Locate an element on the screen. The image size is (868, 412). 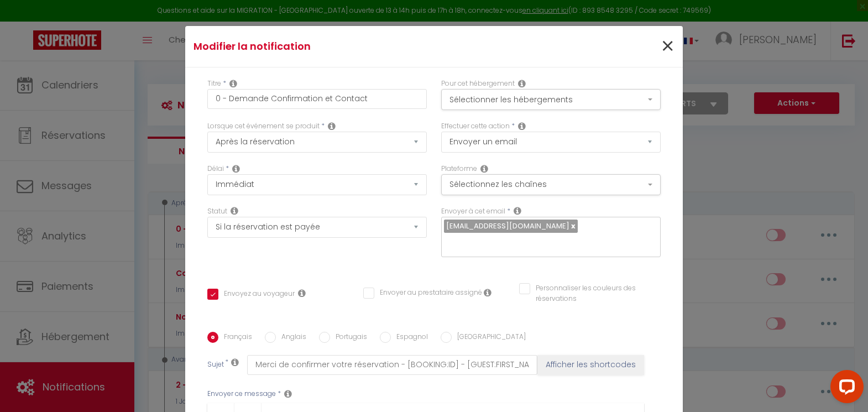
label: Lorsque cet événement se produit is located at coordinates (263, 126).